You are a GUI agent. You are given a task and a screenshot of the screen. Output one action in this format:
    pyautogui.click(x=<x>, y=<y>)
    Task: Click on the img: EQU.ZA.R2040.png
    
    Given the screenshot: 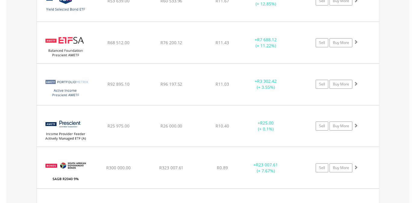 What is the action you would take?
    pyautogui.click(x=66, y=171)
    